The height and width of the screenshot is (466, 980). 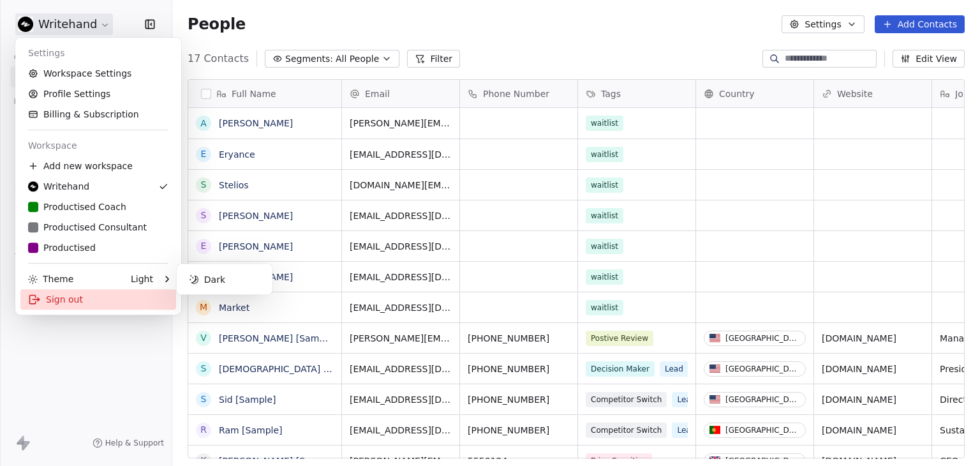 What do you see at coordinates (98, 53) in the screenshot?
I see `div: Settings` at bounding box center [98, 53].